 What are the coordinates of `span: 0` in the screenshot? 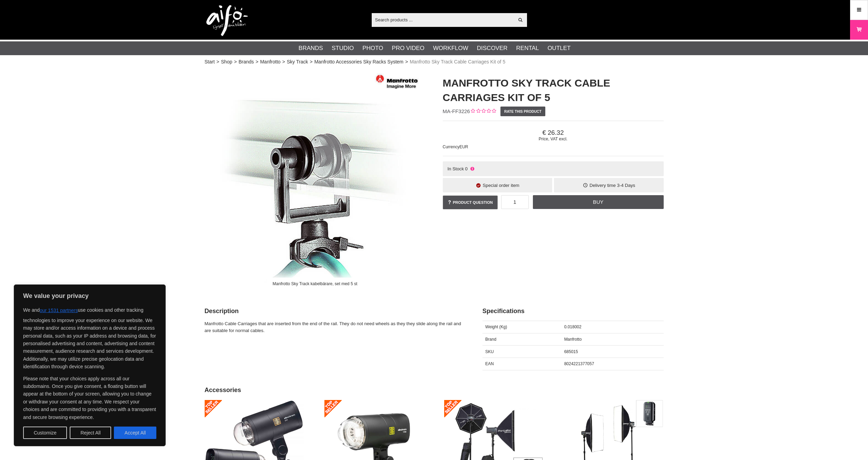 It's located at (466, 168).